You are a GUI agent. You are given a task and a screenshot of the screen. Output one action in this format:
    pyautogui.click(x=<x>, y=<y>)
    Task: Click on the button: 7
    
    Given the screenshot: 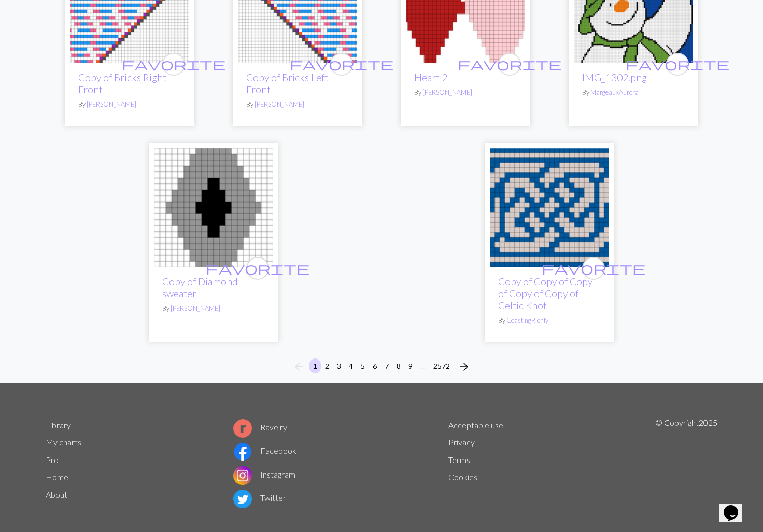 What is the action you would take?
    pyautogui.click(x=387, y=366)
    